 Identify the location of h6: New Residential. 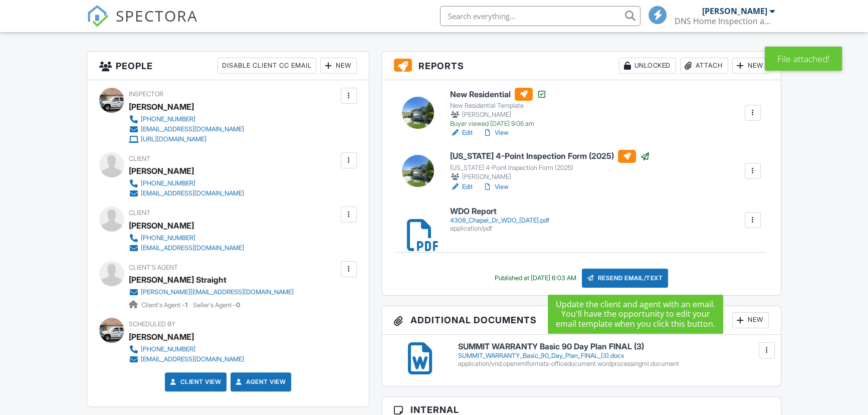
(498, 94).